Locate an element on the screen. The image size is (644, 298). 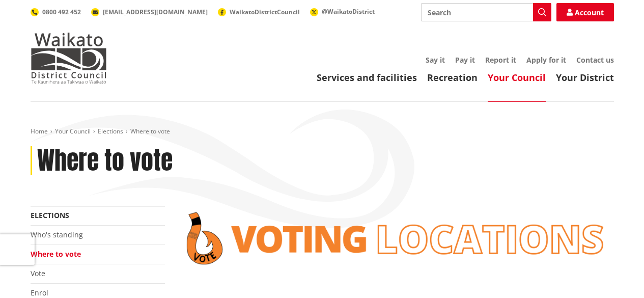
a: 0800 492 452 is located at coordinates (55, 12).